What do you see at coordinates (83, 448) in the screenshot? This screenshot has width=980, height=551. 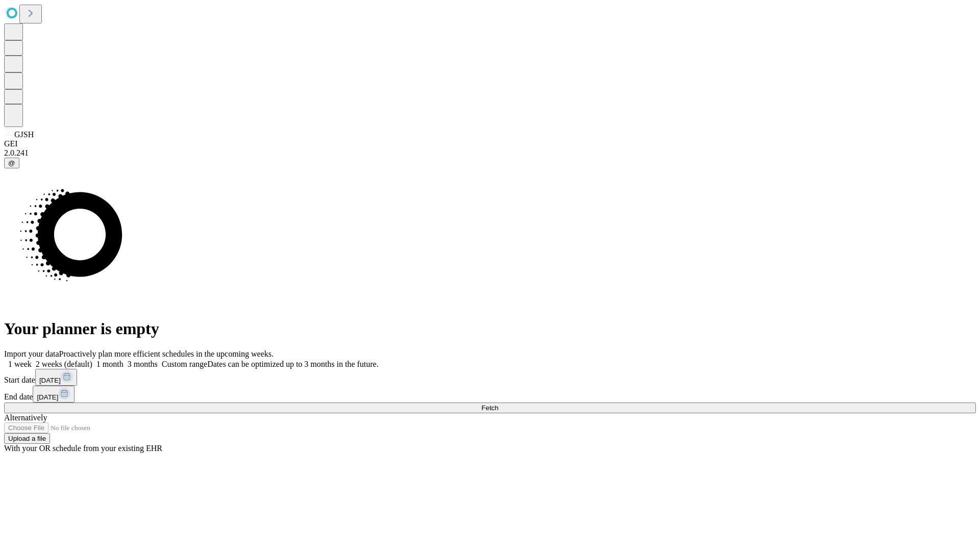 I see `span: With your OR schedule from your existing EHR` at bounding box center [83, 448].